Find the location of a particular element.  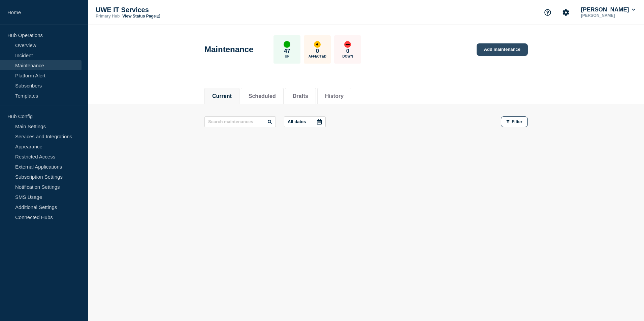

p: UWE IT Services is located at coordinates (163, 10).